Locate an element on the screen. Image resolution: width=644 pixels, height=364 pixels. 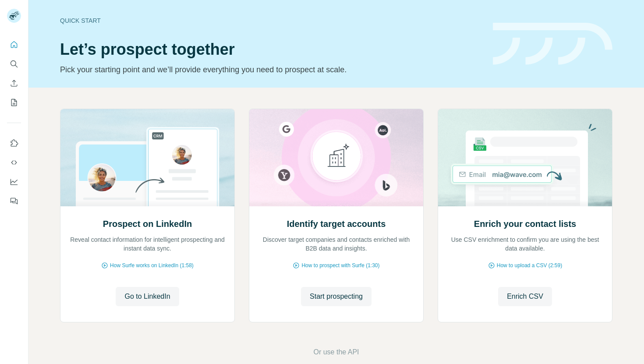
img: Identify target accounts is located at coordinates (336, 158).